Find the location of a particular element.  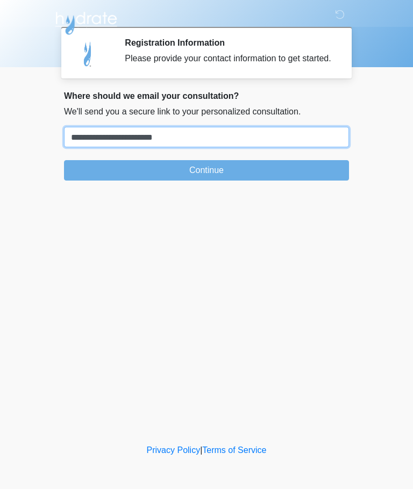

p: We'll send you a secure link to your personalized consultation. is located at coordinates (206, 112).